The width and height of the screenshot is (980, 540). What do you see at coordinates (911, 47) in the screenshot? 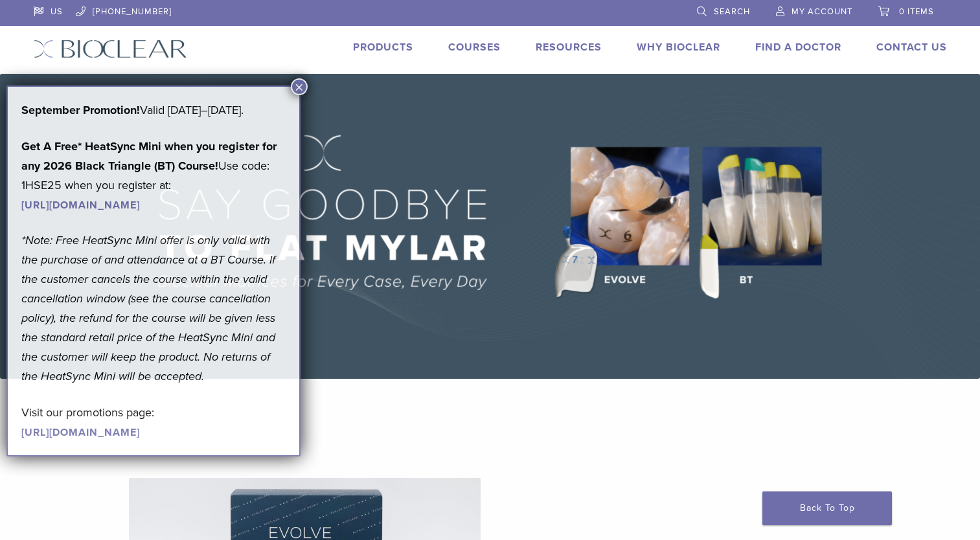
I see `a: Contact Us` at bounding box center [911, 47].